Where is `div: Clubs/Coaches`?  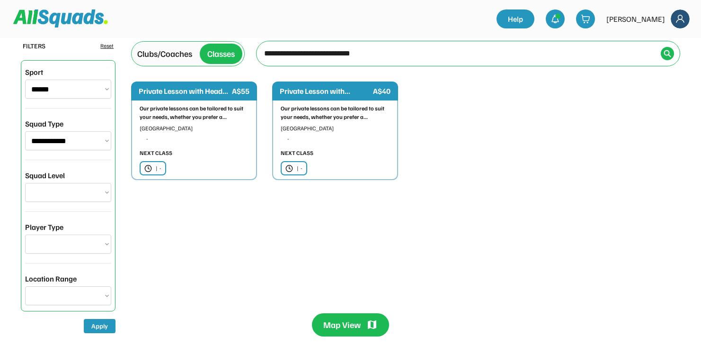
div: Clubs/Coaches is located at coordinates (165, 53).